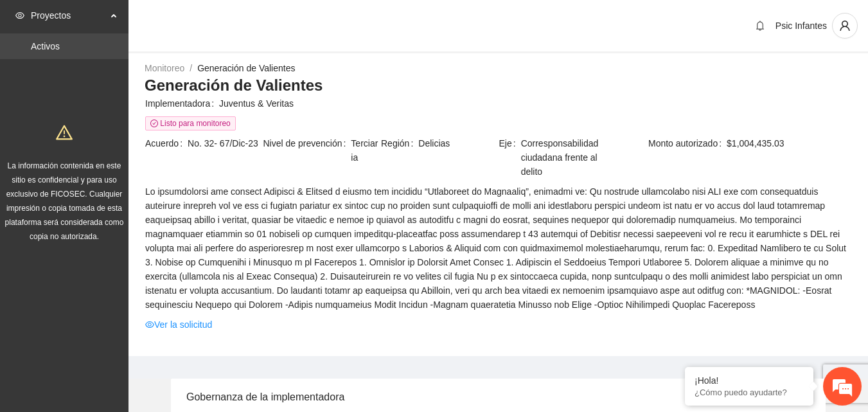  I want to click on span: Eje, so click(510, 158).